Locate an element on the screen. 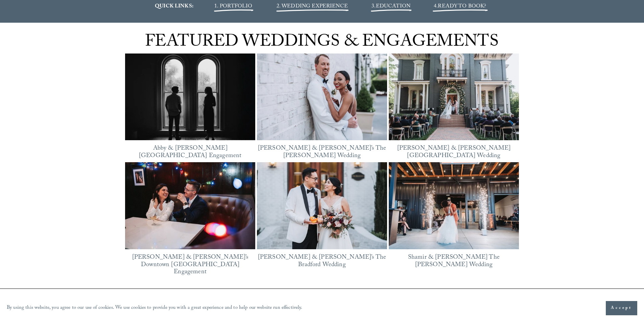 The height and width of the screenshot is (320, 644). span: 1. PORTFOLIO is located at coordinates (233, 7).